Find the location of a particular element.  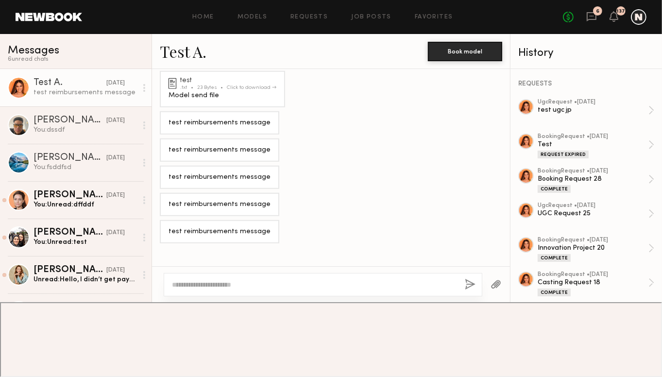

div: You: Unread: test is located at coordinates (85, 242).